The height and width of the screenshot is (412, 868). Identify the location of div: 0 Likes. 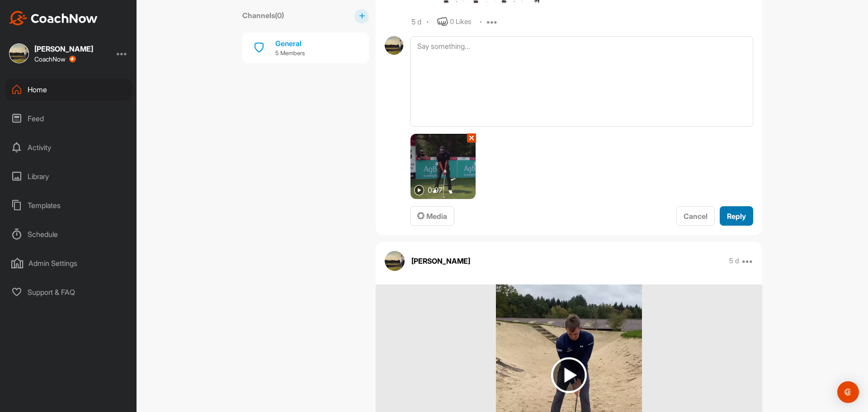
(460, 22).